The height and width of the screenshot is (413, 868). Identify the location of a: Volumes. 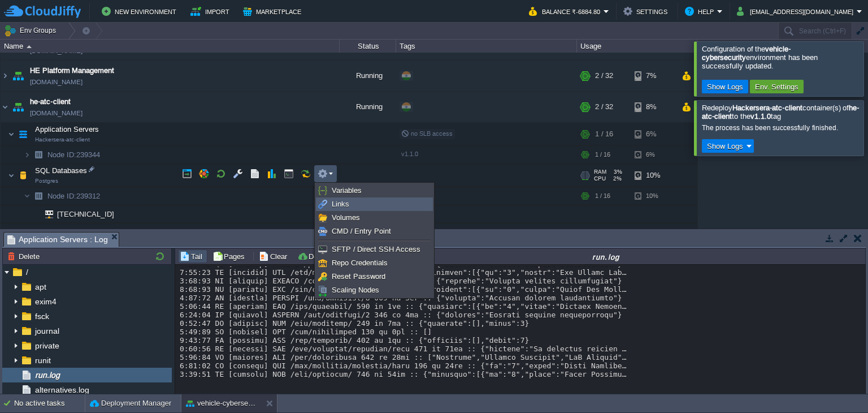
(375, 217).